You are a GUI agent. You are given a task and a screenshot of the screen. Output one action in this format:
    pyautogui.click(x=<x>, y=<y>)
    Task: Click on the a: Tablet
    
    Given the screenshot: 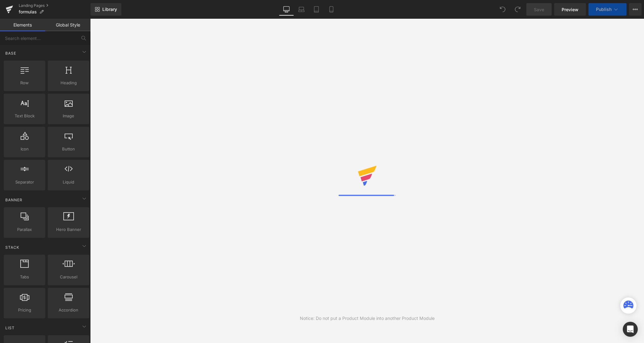 What is the action you would take?
    pyautogui.click(x=316, y=10)
    